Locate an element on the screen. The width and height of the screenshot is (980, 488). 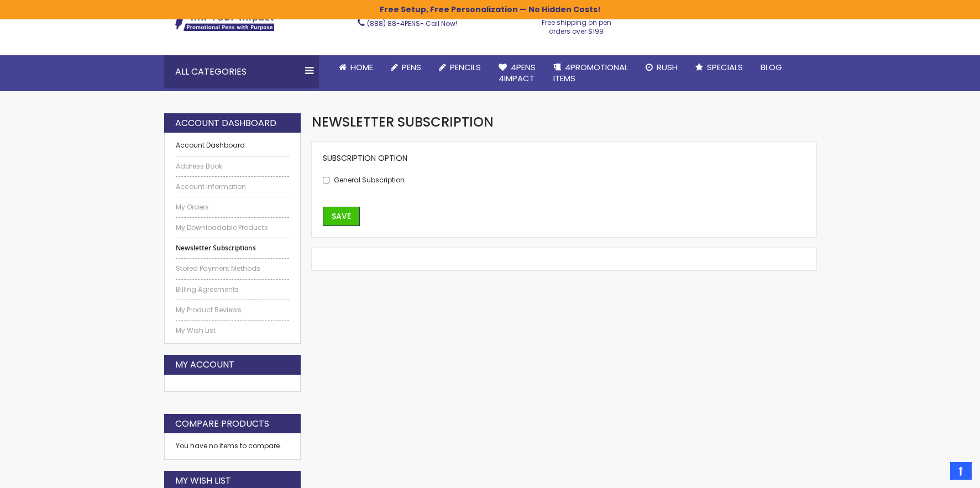
div: All Categories is located at coordinates (242, 72).